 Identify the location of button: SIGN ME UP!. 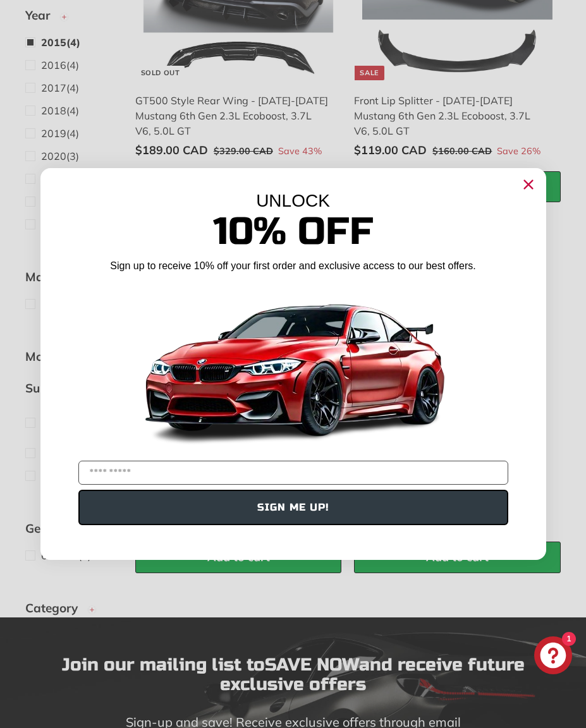
(293, 508).